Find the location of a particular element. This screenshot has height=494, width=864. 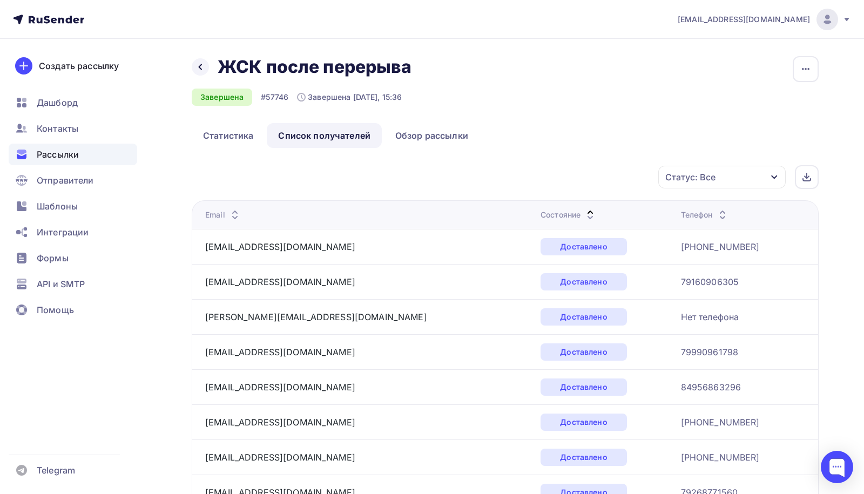

h2: ЖСК после перерыва is located at coordinates (315, 67).